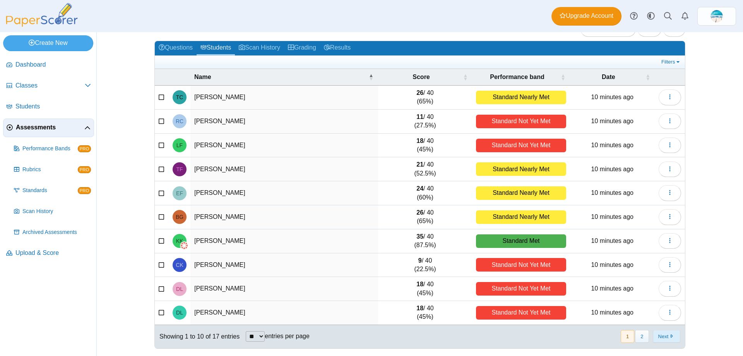 The height and width of the screenshot is (356, 743). Describe the element at coordinates (420, 260) in the screenshot. I see `b: 9` at that location.